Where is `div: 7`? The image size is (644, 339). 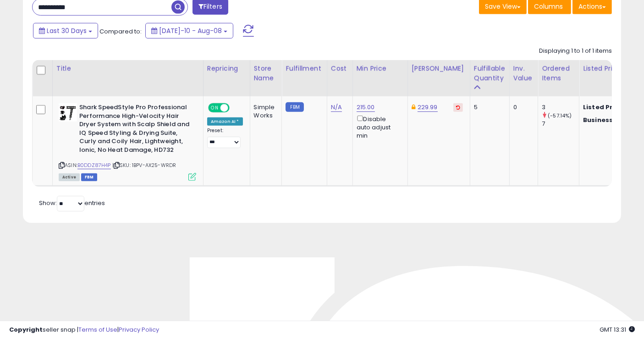 div: 7 is located at coordinates (560, 124).